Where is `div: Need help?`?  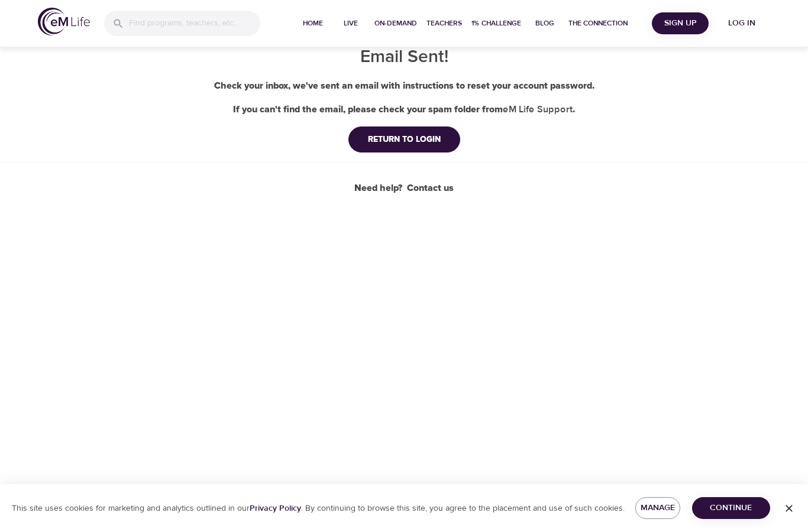
div: Need help? is located at coordinates (404, 188).